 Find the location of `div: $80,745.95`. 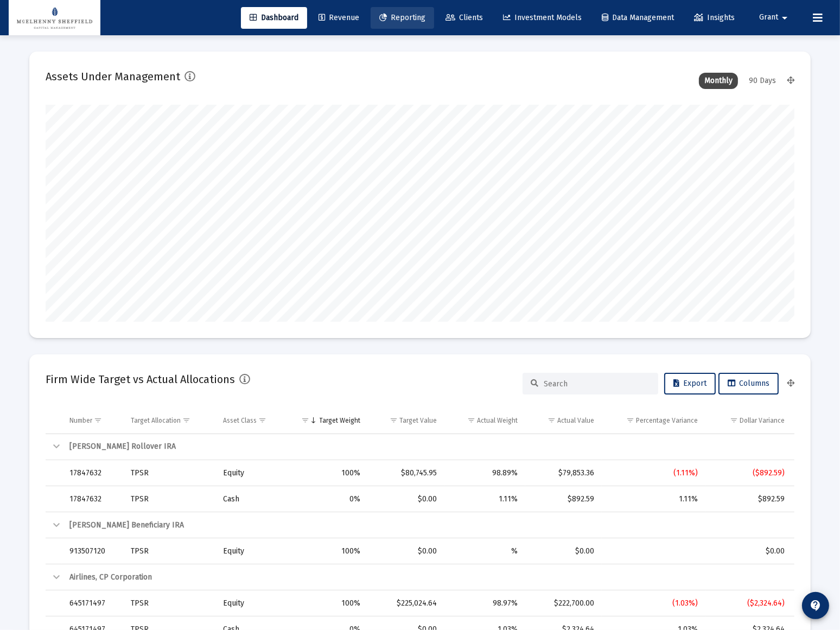

div: $80,745.95 is located at coordinates (406, 473).